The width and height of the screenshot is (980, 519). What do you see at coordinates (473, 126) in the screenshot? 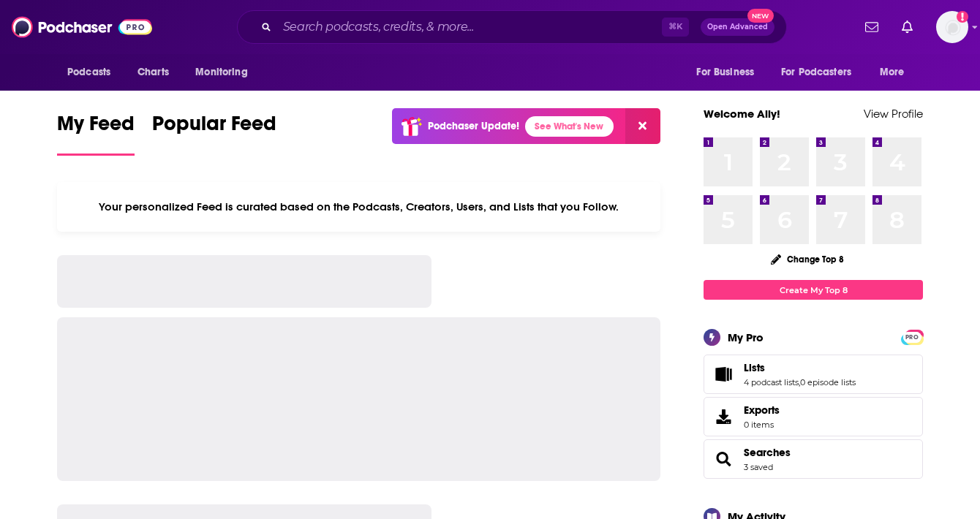
I see `p: Podchaser Update!` at bounding box center [473, 126].